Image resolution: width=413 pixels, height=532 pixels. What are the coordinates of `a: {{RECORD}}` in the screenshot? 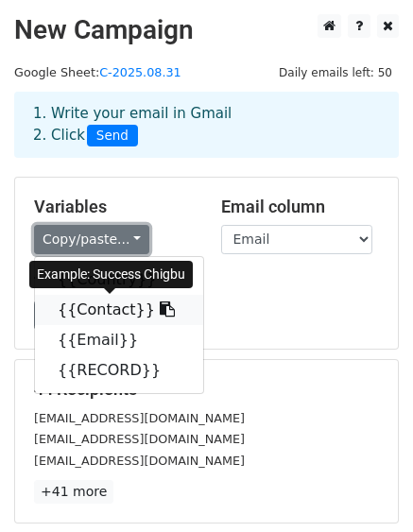 It's located at (119, 370).